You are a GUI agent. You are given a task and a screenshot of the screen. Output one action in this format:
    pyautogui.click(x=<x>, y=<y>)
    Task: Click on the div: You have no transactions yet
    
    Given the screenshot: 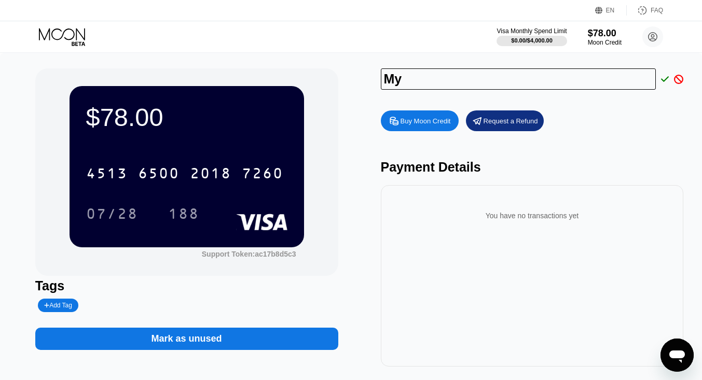 What is the action you would take?
    pyautogui.click(x=532, y=216)
    